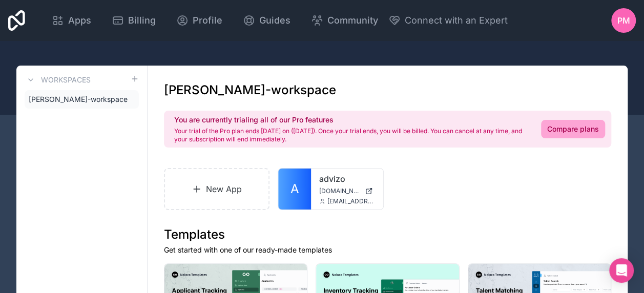  I want to click on span: Billing, so click(142, 20).